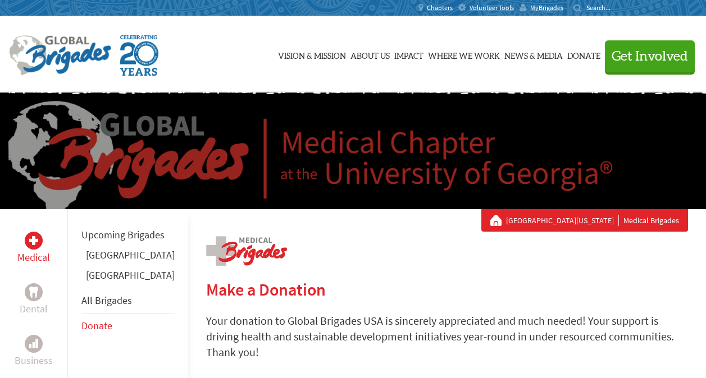 The width and height of the screenshot is (706, 378). I want to click on div: Medical Brigades, so click(584, 221).